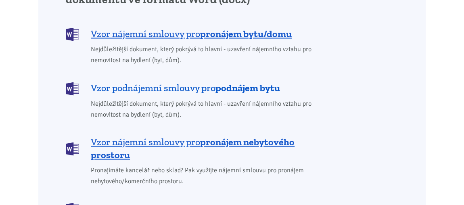 Image resolution: width=464 pixels, height=205 pixels. I want to click on span: Pronajímáte kancelář nebo sklad? Pak využijte nájemní smlouvu pro pronájem nebytového/komerčního ..., so click(201, 176).